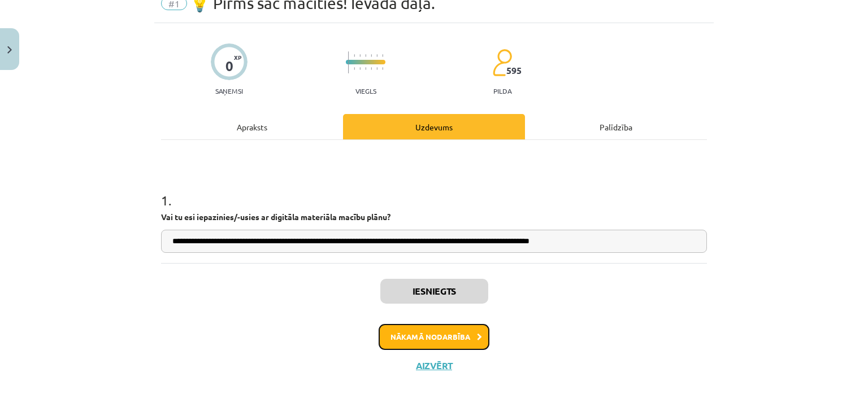 Image resolution: width=868 pixels, height=412 pixels. I want to click on img: icon-close-lesson-0947bae3869378f0d4975bcd49f059093ad1ed9edebbc8119c70593378902aed.svg, so click(9, 50).